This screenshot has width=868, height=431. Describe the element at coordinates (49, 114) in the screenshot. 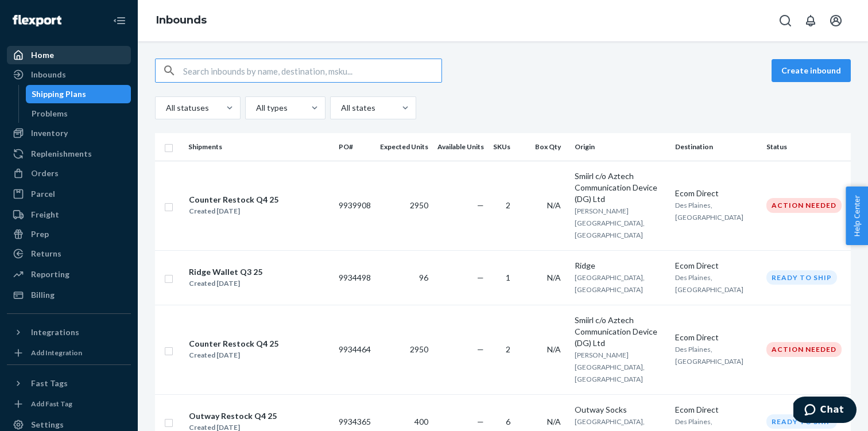

I see `div: Problems` at that location.